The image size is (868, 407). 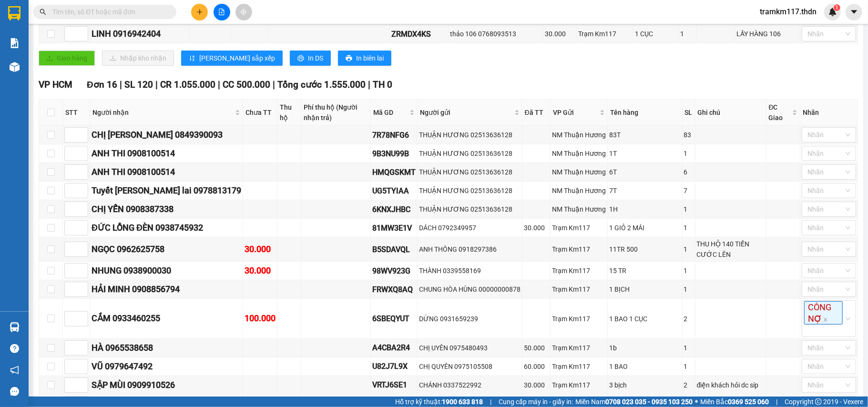 I want to click on span: Miền Bắc, so click(x=734, y=401).